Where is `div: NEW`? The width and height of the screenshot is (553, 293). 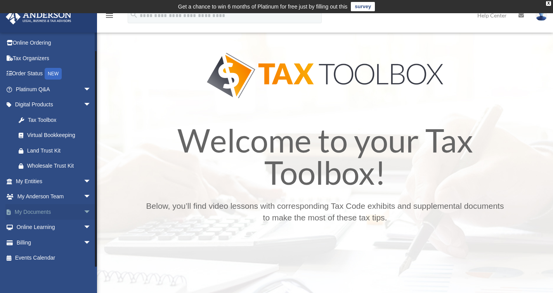
div: NEW is located at coordinates (53, 74).